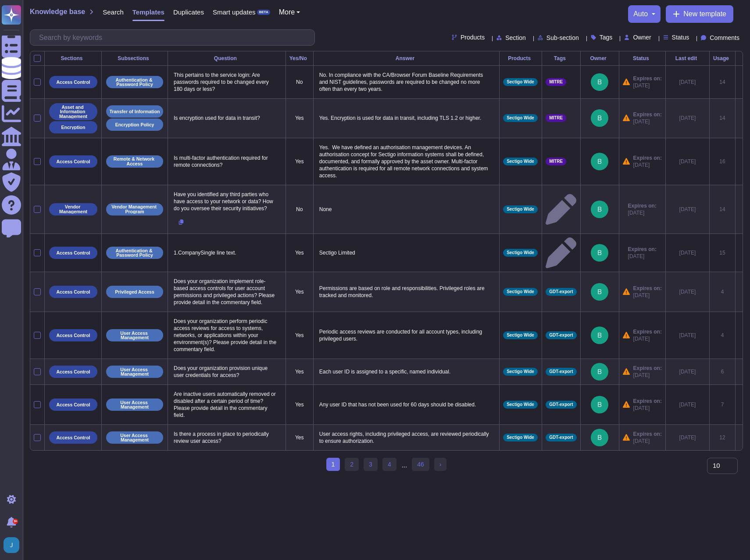 Image resolution: width=750 pixels, height=560 pixels. I want to click on p: Vendor Management, so click(73, 209).